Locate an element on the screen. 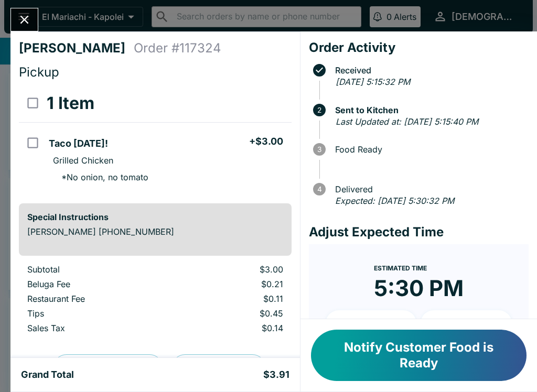 The image size is (537, 392). button: + 10 is located at coordinates (371, 323).